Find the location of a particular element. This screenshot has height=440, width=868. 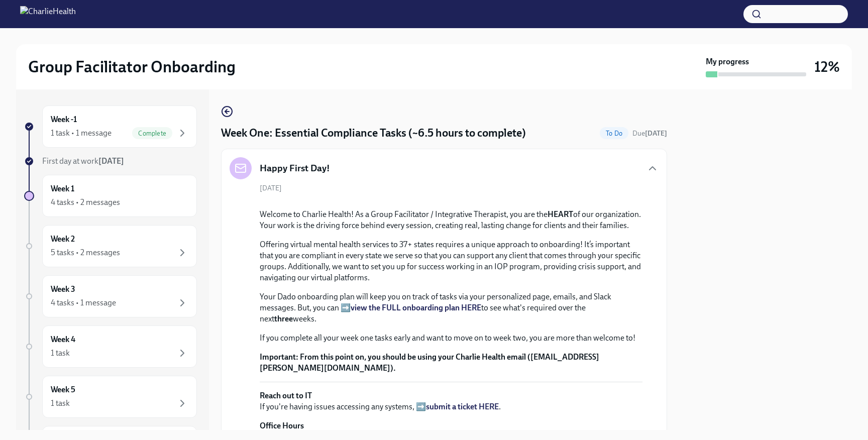

h6: Week 1 is located at coordinates (62, 189).